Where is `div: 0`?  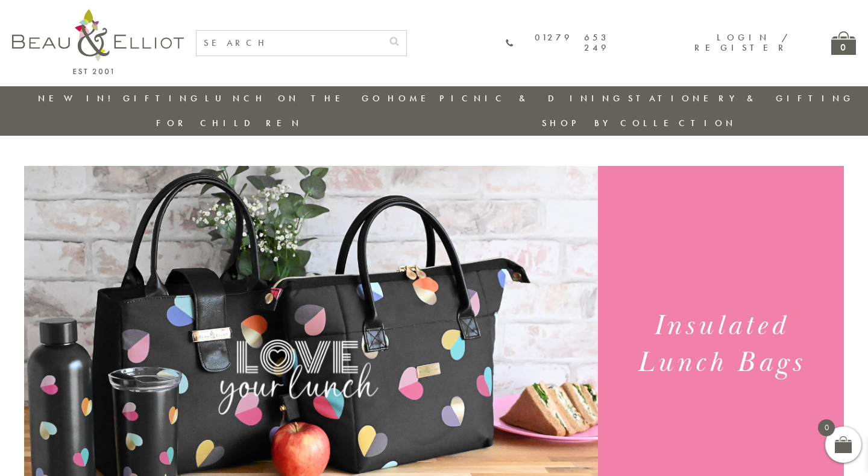
div: 0 is located at coordinates (844, 43).